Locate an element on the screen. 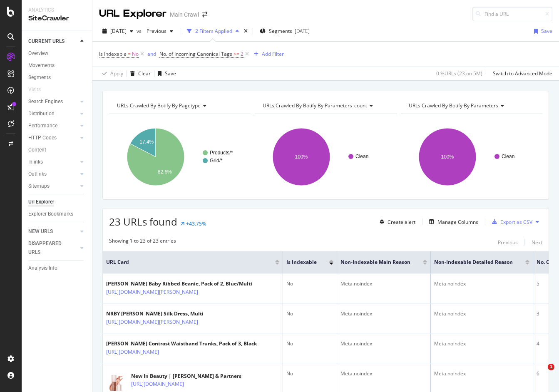 This screenshot has height=392, width=559. span: Is Indexable is located at coordinates (113, 54).